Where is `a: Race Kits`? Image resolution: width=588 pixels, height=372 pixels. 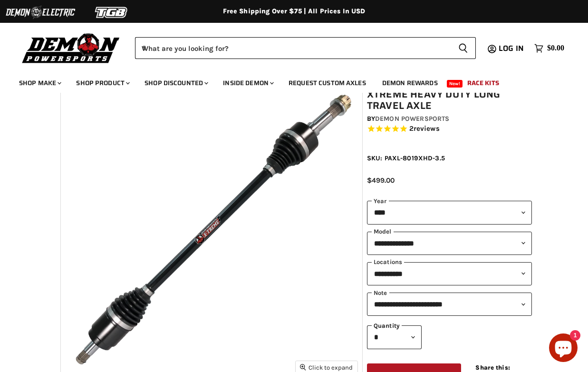 a: Race Kits is located at coordinates (483, 83).